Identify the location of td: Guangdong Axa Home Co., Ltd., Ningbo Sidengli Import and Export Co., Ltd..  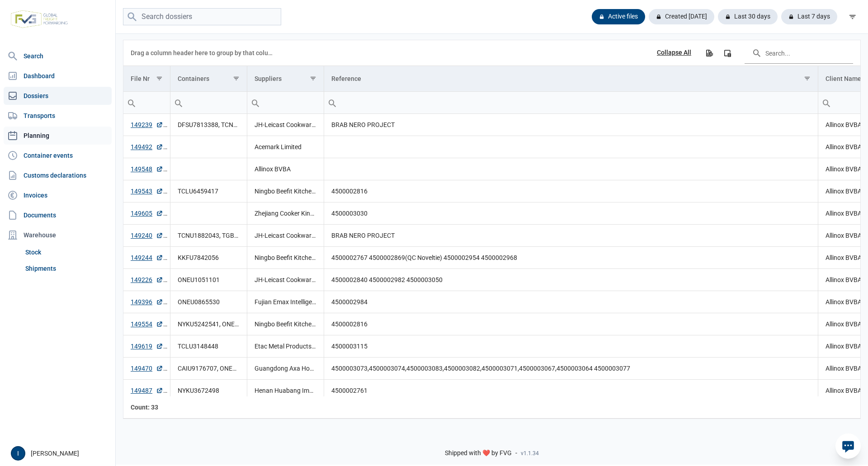
(286, 369).